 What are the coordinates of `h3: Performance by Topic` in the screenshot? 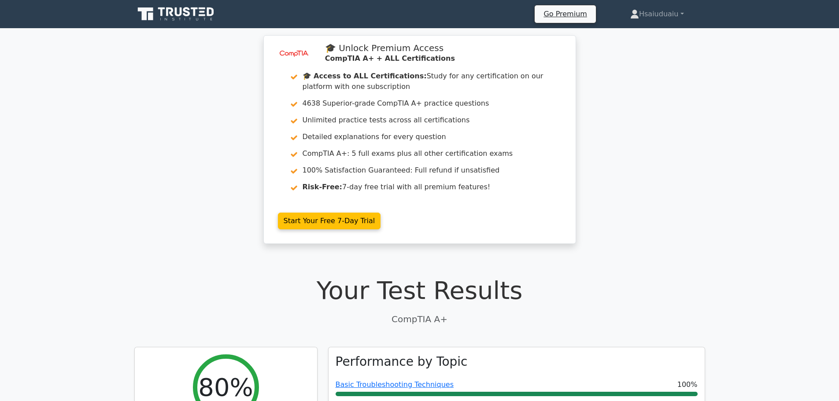 It's located at (402, 362).